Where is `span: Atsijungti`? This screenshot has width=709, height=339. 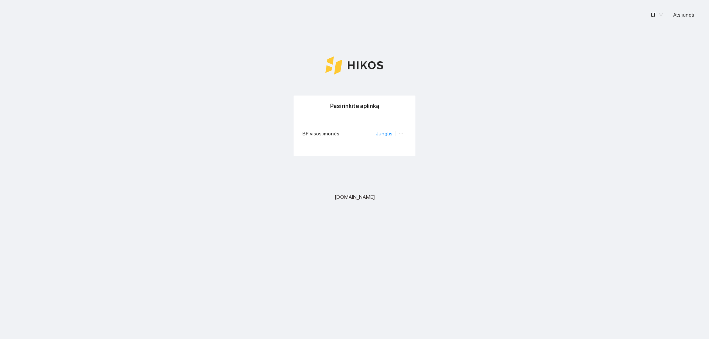 span: Atsijungti is located at coordinates (684, 15).